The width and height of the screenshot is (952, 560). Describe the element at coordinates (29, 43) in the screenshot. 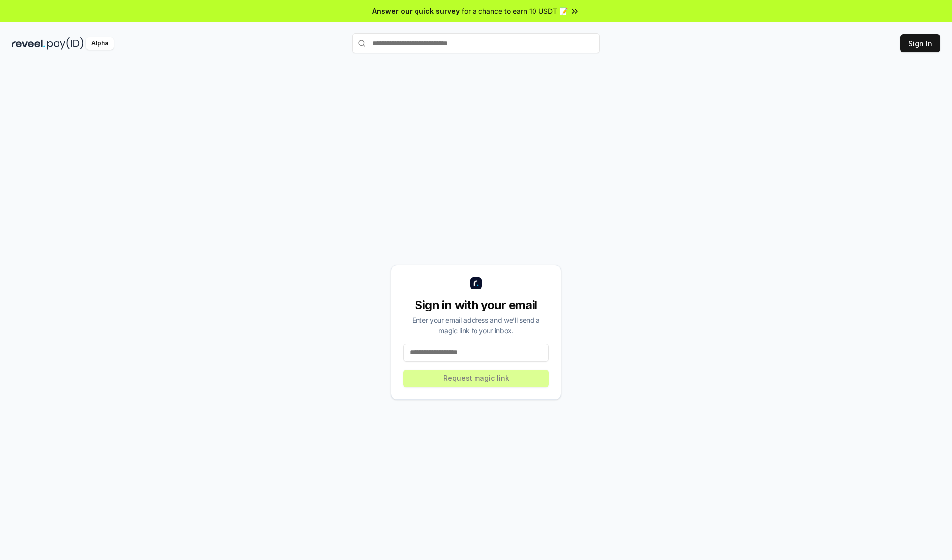

I see `img: reveel_dark` at that location.